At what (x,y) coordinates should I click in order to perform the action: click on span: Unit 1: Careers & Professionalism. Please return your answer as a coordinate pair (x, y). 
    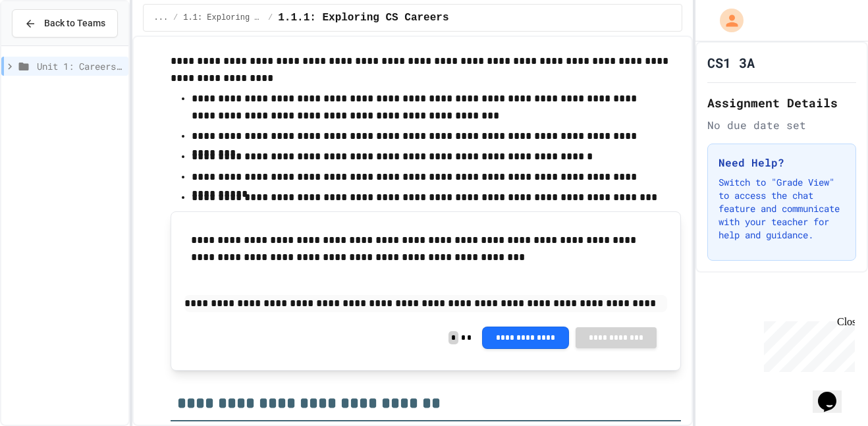
    Looking at the image, I should click on (80, 66).